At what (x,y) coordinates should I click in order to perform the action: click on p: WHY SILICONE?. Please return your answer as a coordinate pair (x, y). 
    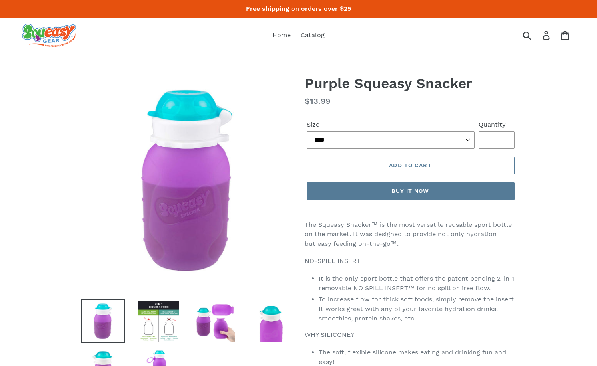
    Looking at the image, I should click on (410, 335).